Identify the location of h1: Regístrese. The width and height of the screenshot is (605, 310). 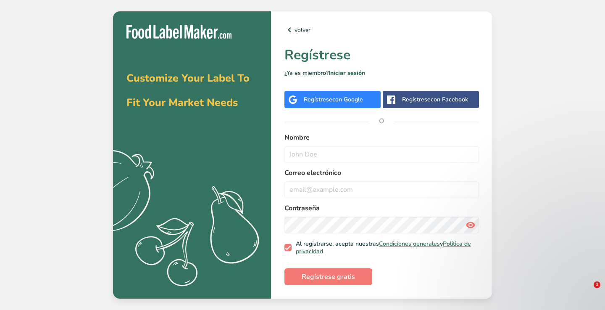
(382, 55).